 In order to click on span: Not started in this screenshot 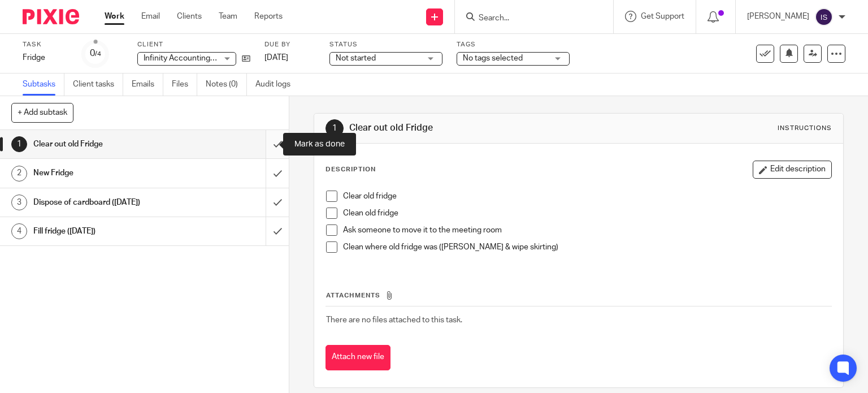, I will do `click(355, 58)`.